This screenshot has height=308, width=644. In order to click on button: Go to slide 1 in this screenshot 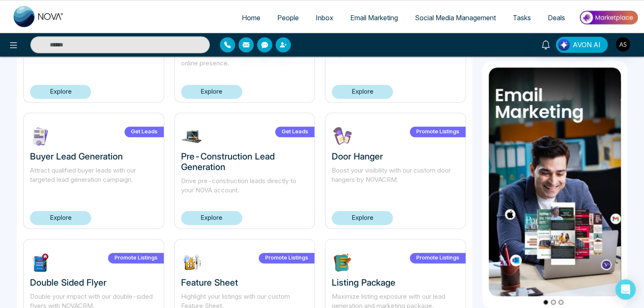, I will do `click(546, 302)`.